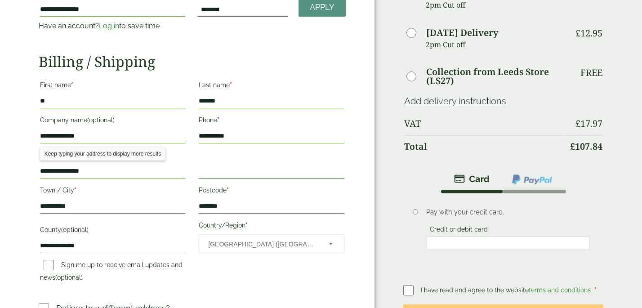 This screenshot has width=642, height=308. Describe the element at coordinates (589, 33) in the screenshot. I see `bdi: 12.95` at that location.